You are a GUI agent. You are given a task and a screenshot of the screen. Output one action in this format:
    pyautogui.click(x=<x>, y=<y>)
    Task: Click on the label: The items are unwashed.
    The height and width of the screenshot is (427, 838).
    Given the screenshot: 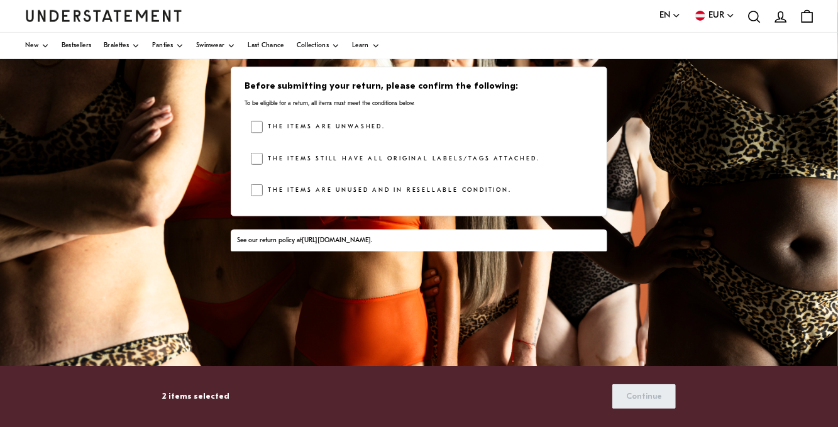 What is the action you would take?
    pyautogui.click(x=324, y=127)
    